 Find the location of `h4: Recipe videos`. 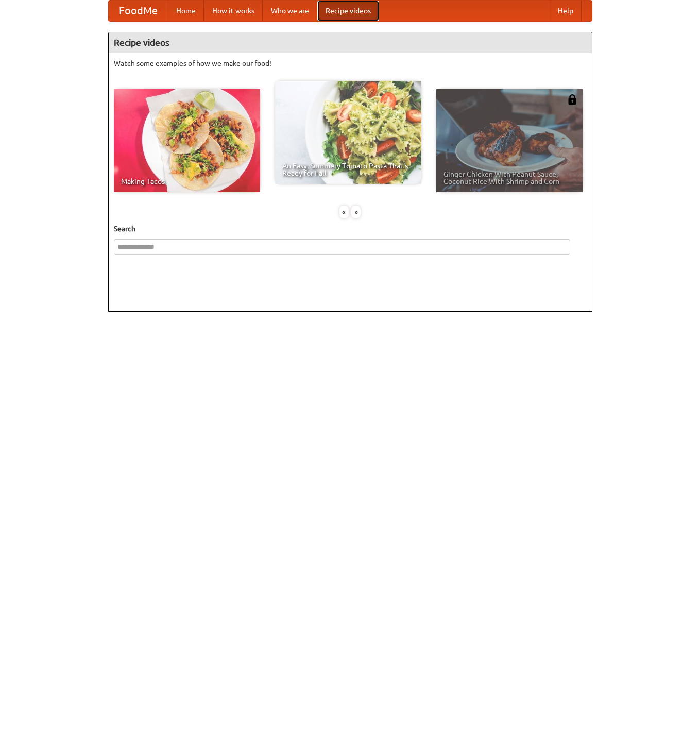

h4: Recipe videos is located at coordinates (350, 43).